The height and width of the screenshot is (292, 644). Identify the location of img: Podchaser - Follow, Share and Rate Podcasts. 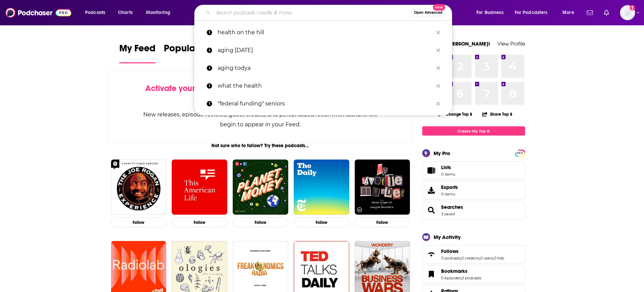
(39, 13).